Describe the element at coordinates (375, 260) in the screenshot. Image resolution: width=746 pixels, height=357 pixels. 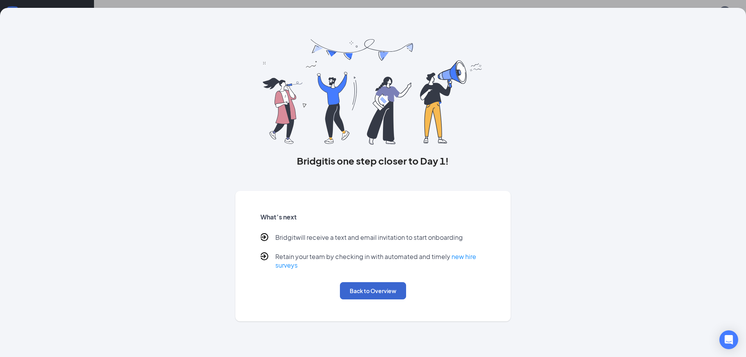
I see `a: new hire surveys` at that location.